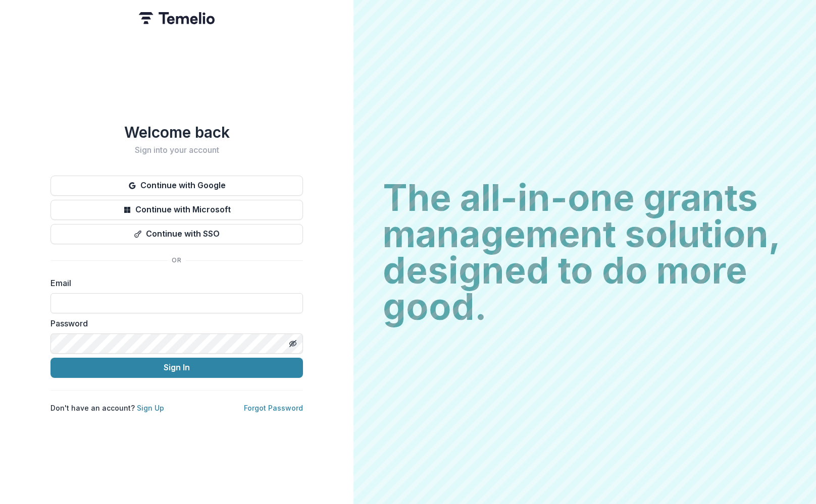  What do you see at coordinates (177, 150) in the screenshot?
I see `h2: Sign into your account` at bounding box center [177, 150].